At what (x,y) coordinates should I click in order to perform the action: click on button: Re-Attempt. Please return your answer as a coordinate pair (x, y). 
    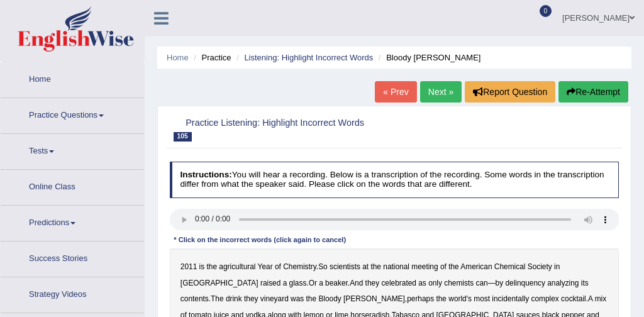
    Looking at the image, I should click on (594, 92).